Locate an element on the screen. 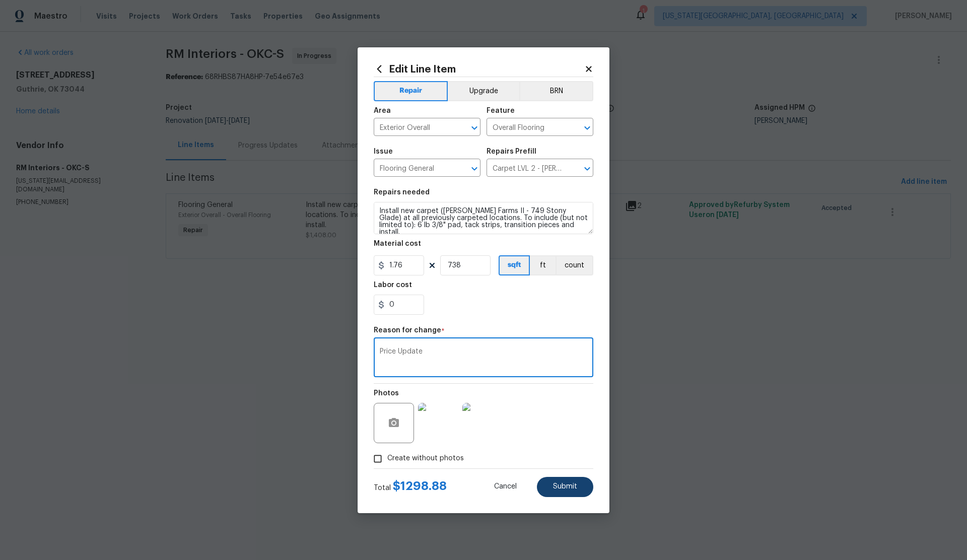 The image size is (967, 560). h5: Repairs needed is located at coordinates (401, 193).